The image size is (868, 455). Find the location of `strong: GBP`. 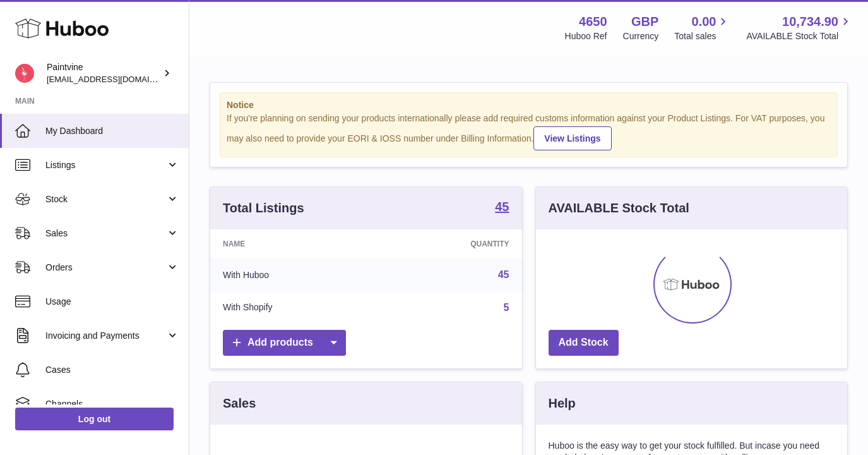

strong: GBP is located at coordinates (644, 22).